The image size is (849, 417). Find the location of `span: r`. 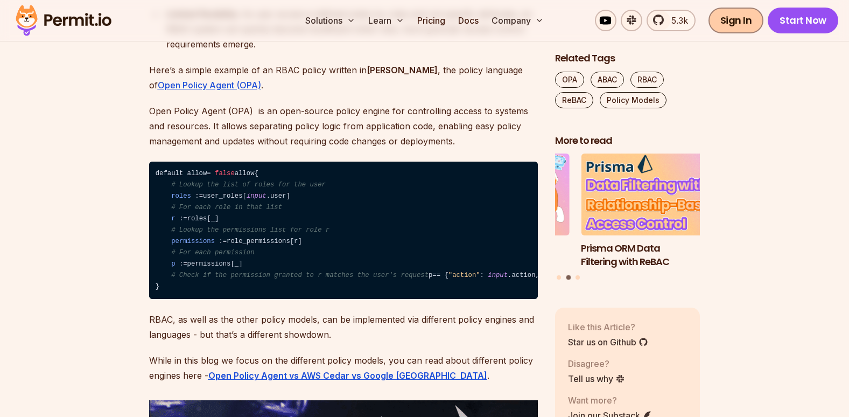

span: r is located at coordinates (173, 219).